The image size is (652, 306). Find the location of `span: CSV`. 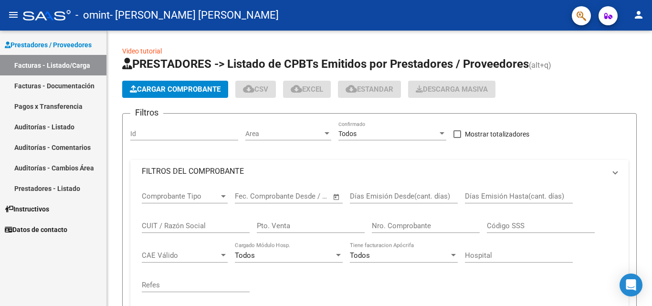

span: CSV is located at coordinates (256, 89).